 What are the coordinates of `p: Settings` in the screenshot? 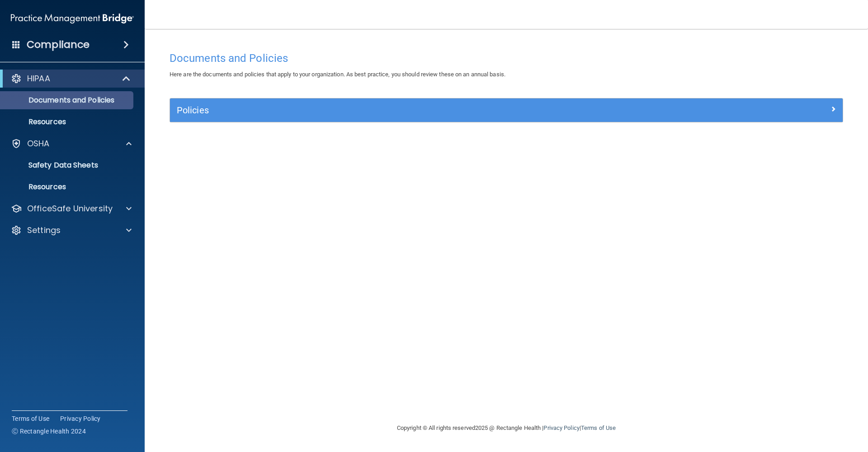 It's located at (44, 230).